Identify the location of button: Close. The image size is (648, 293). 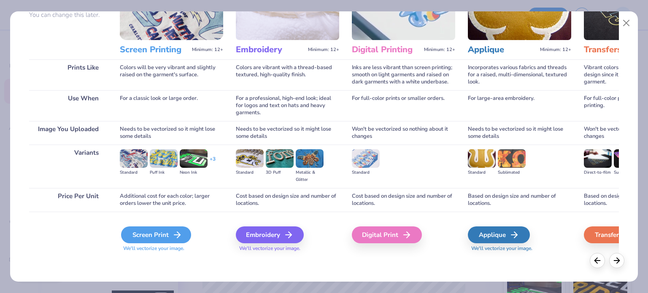
(626, 23).